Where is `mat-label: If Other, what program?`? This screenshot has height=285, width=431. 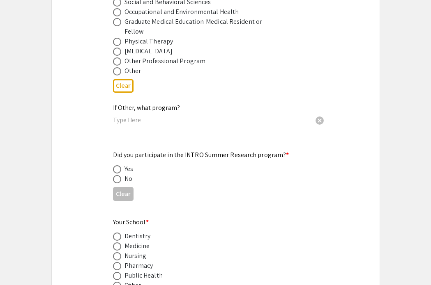
mat-label: If Other, what program? is located at coordinates (146, 108).